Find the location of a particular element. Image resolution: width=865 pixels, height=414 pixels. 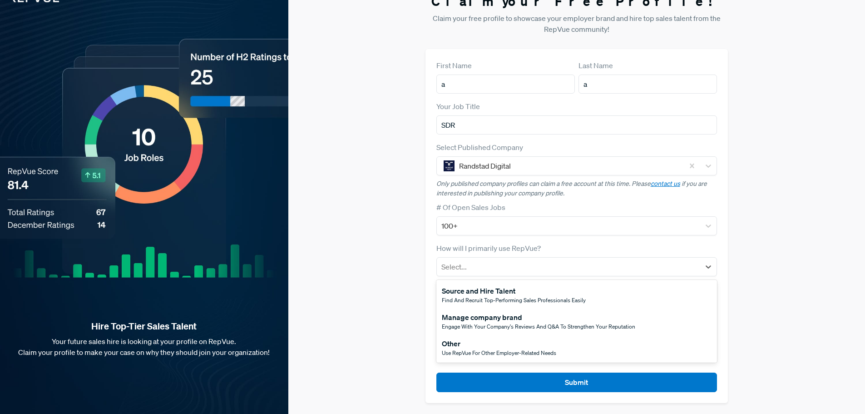

button: Submit is located at coordinates (576, 382).